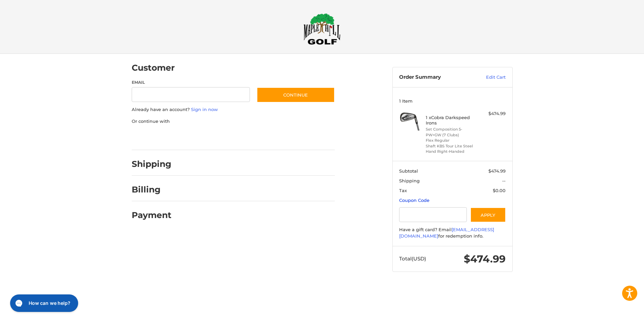 This screenshot has height=321, width=644. What do you see at coordinates (409, 171) in the screenshot?
I see `span: Subtotal` at bounding box center [409, 171].